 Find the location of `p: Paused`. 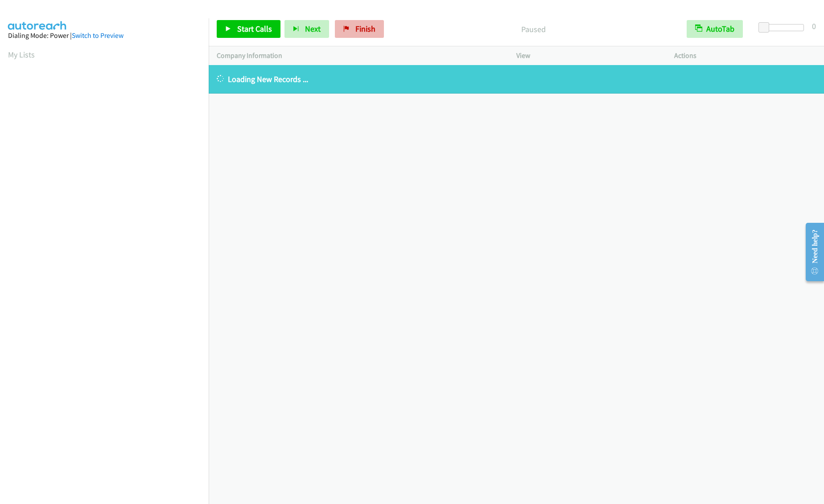

p: Paused is located at coordinates (533, 29).